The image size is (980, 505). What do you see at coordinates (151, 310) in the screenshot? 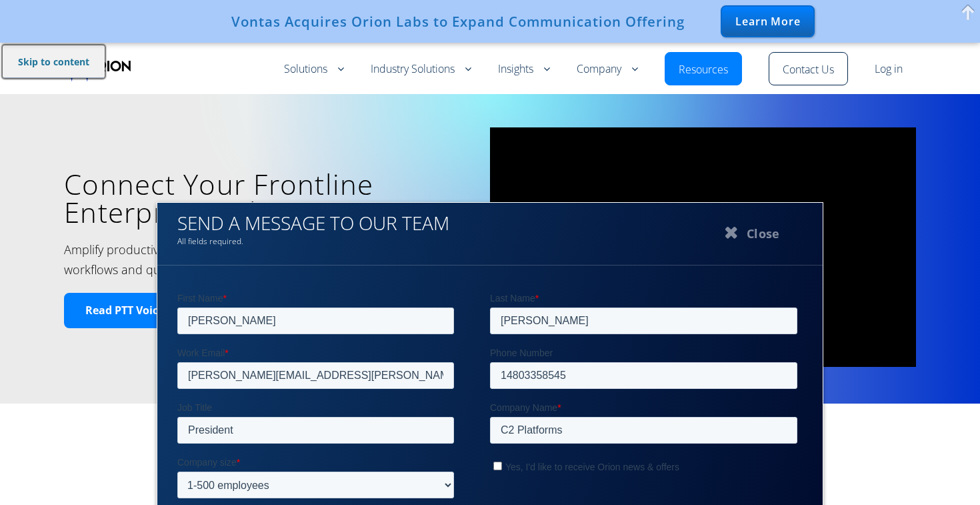
I see `span: Read PTT Voice AI E-book` at bounding box center [151, 310].